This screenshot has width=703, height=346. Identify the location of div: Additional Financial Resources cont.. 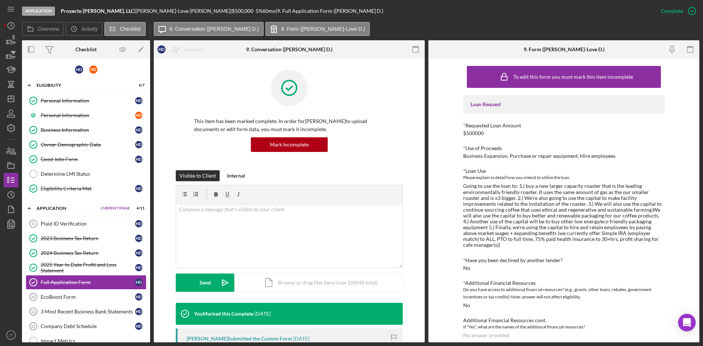
(564, 320).